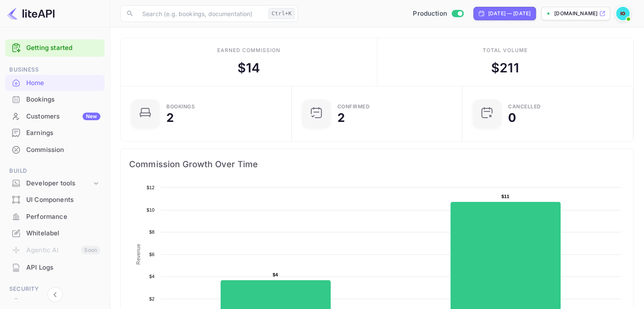  What do you see at coordinates (54, 199) in the screenshot?
I see `a: UI Components` at bounding box center [54, 199].